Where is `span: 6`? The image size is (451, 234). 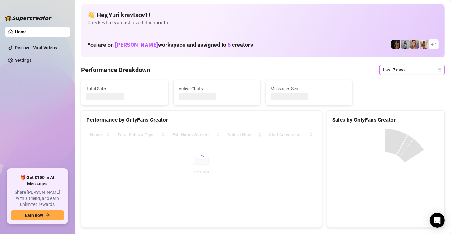
span: 6 is located at coordinates (229, 45).